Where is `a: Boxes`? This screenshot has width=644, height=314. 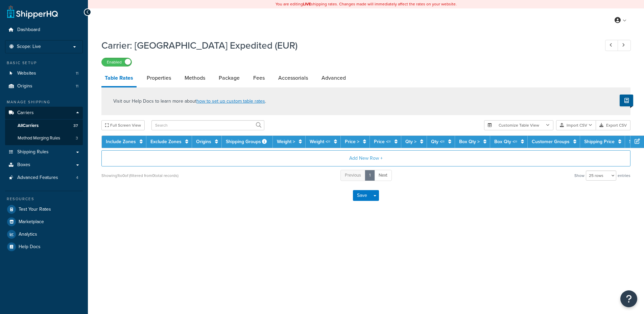 a: Boxes is located at coordinates (44, 165).